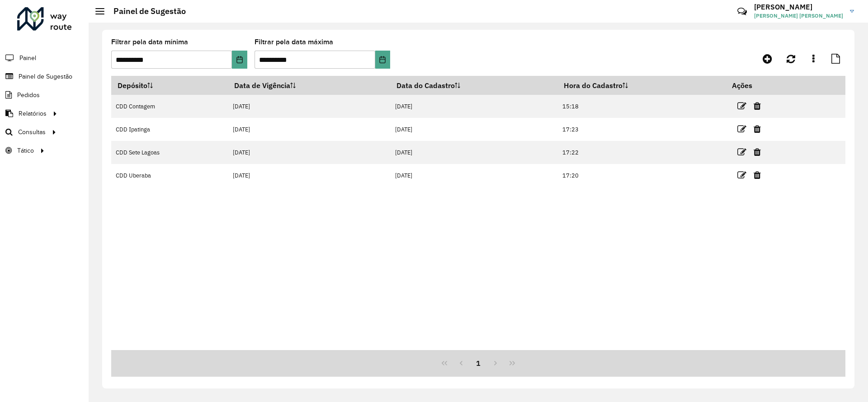 The image size is (868, 402). What do you see at coordinates (642, 106) in the screenshot?
I see `td: 15:18` at bounding box center [642, 106].